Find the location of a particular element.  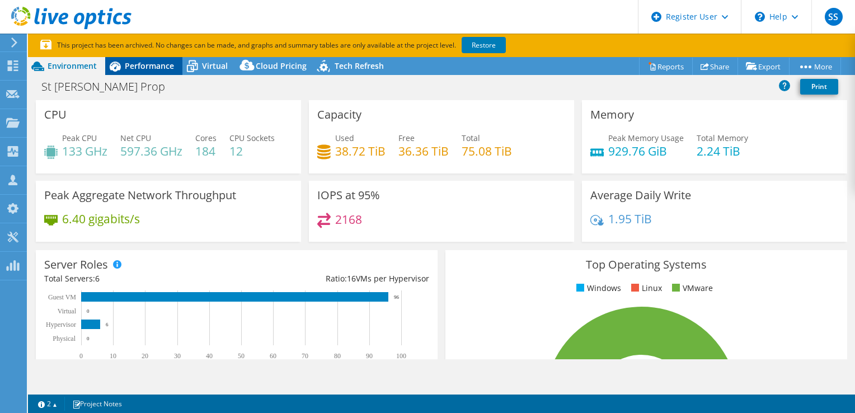

a: 2 is located at coordinates (48, 403).